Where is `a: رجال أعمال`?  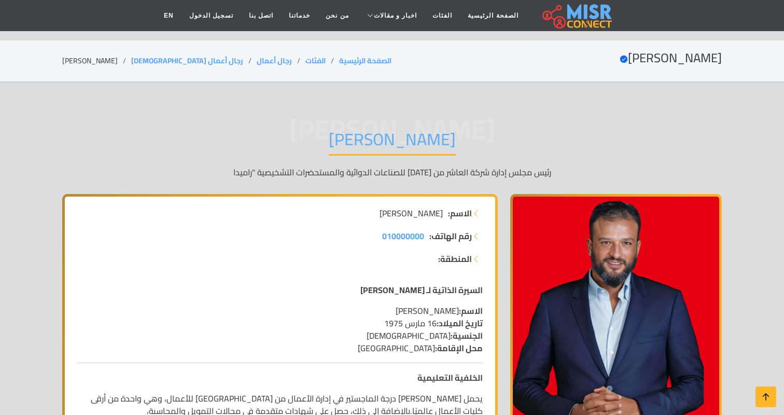 a: رجال أعمال is located at coordinates (274, 61).